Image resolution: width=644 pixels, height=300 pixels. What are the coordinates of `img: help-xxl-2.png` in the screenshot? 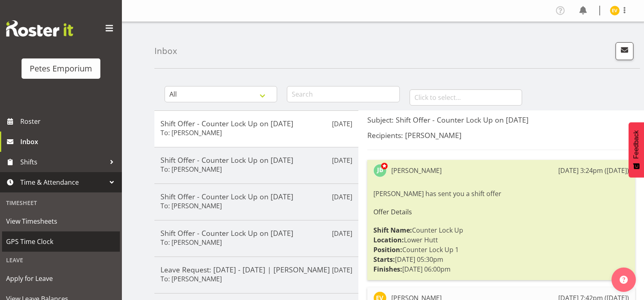 It's located at (624, 280).